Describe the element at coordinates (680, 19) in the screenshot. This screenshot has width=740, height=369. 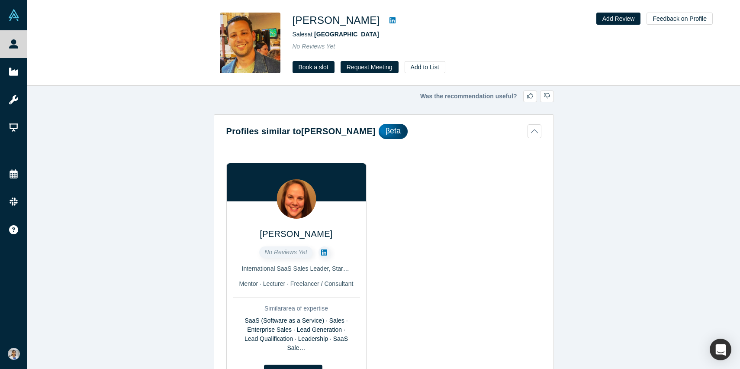
I see `button: Feedback on Profile` at that location.